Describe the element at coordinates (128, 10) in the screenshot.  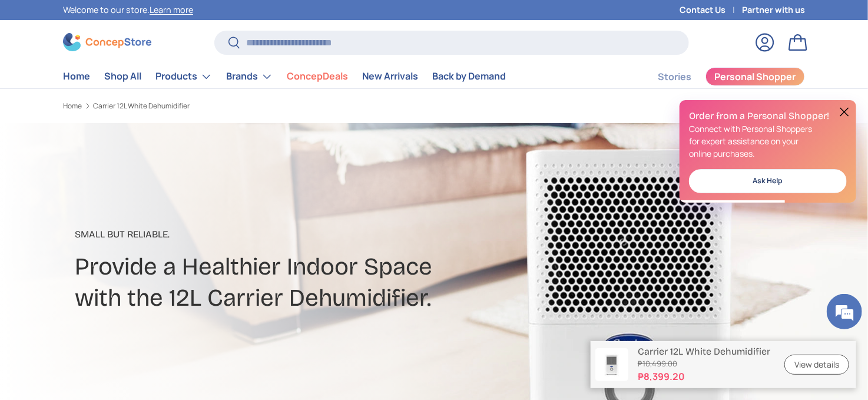
I see `p: Welcome to our store.` at that location.